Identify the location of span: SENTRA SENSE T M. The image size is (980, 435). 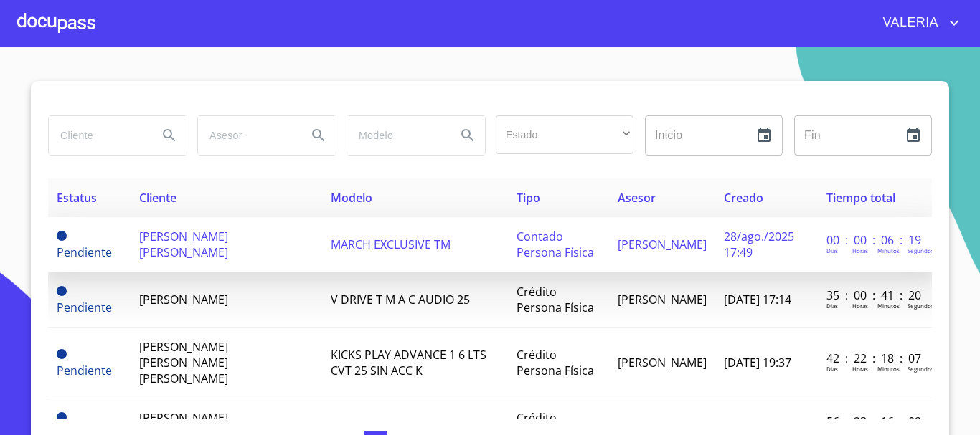
(382, 426).